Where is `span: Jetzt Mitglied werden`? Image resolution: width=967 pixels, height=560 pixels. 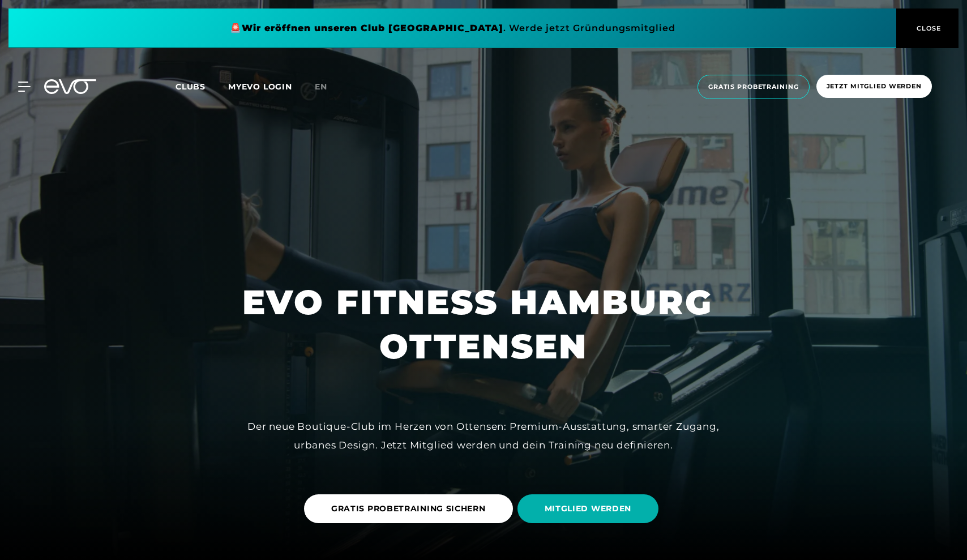 span: Jetzt Mitglied werden is located at coordinates (874, 86).